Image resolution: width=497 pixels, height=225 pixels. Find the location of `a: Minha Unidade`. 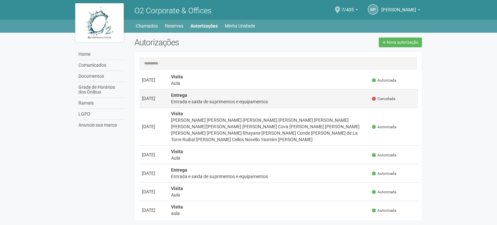

a: Minha Unidade is located at coordinates (240, 26).